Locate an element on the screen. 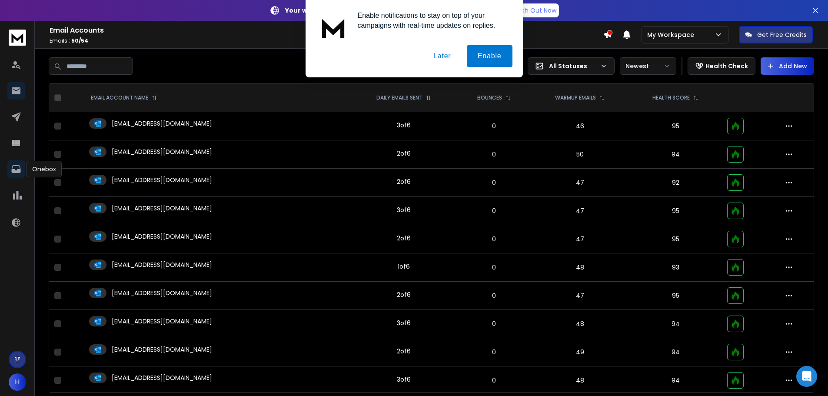 This screenshot has width=828, height=396. td: 92 is located at coordinates (675, 182).